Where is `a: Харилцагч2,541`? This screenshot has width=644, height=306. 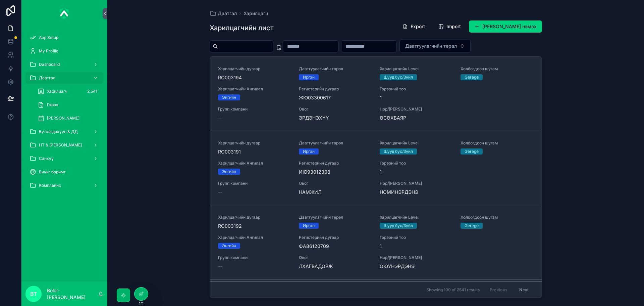
a: Харилцагч2,541 is located at coordinates (68, 91).